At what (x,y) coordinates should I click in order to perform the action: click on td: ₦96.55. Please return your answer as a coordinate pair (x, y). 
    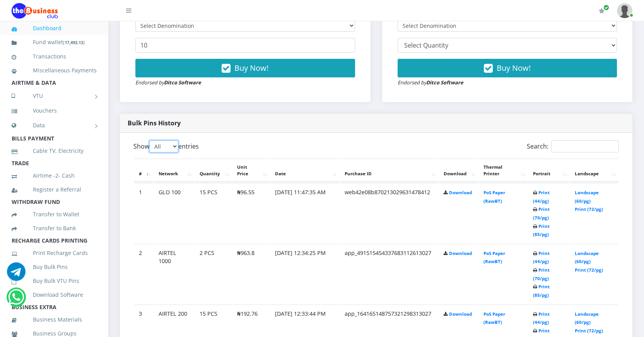
    Looking at the image, I should click on (251, 213).